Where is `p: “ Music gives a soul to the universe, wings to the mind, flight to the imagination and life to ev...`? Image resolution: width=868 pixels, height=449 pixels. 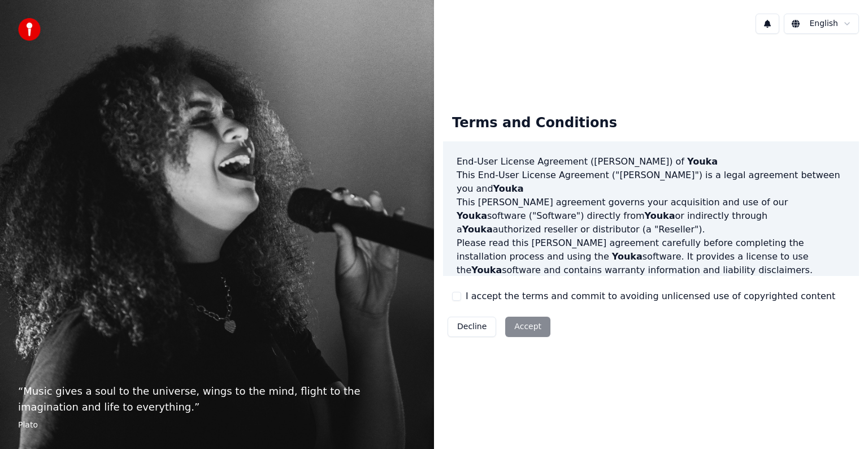
p: “ Music gives a soul to the universe, wings to the mind, flight to the imagination and life to ev... is located at coordinates (217, 399).